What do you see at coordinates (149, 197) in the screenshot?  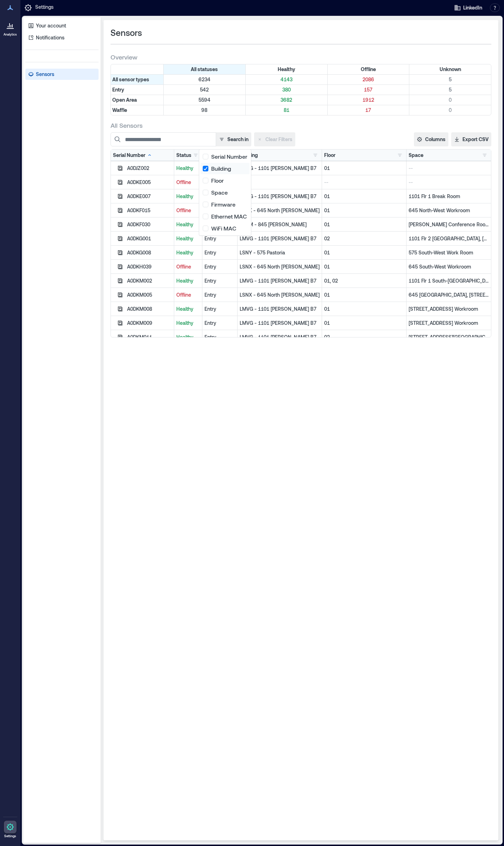 I see `div: A0DKE007` at bounding box center [149, 197].